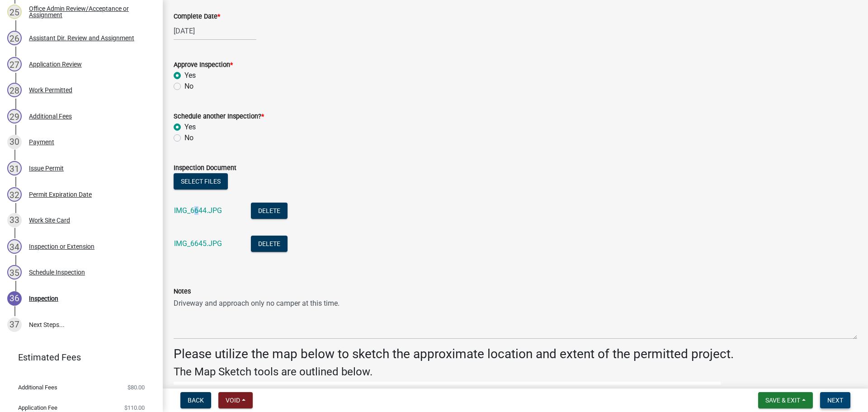 This screenshot has width=868, height=412. What do you see at coordinates (14, 64) in the screenshot?
I see `div: 27` at bounding box center [14, 64].